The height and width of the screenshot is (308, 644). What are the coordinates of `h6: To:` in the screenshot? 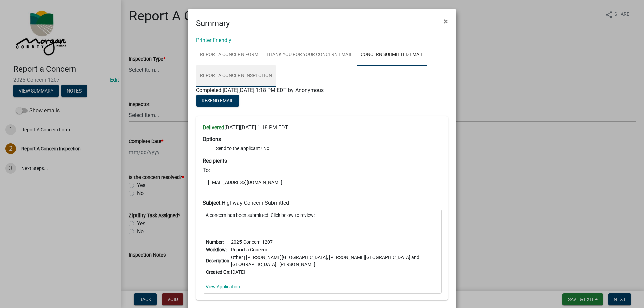 It's located at (322, 170).